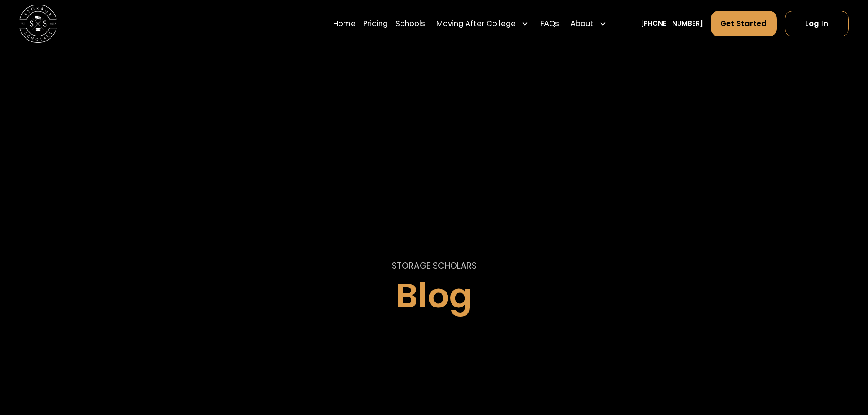 The width and height of the screenshot is (868, 415). What do you see at coordinates (38, 23) in the screenshot?
I see `img: Storage Scholars main logo` at bounding box center [38, 23].